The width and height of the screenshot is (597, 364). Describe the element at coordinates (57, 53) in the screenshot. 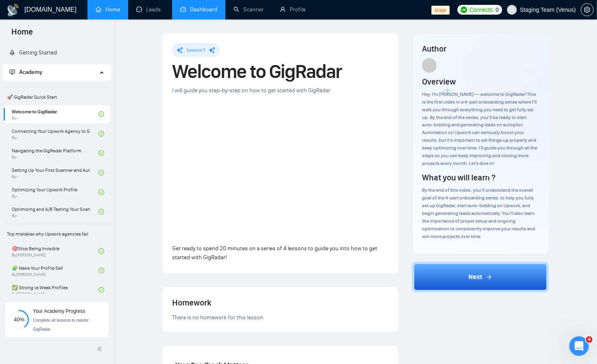

I see `li: Getting Started` at that location.